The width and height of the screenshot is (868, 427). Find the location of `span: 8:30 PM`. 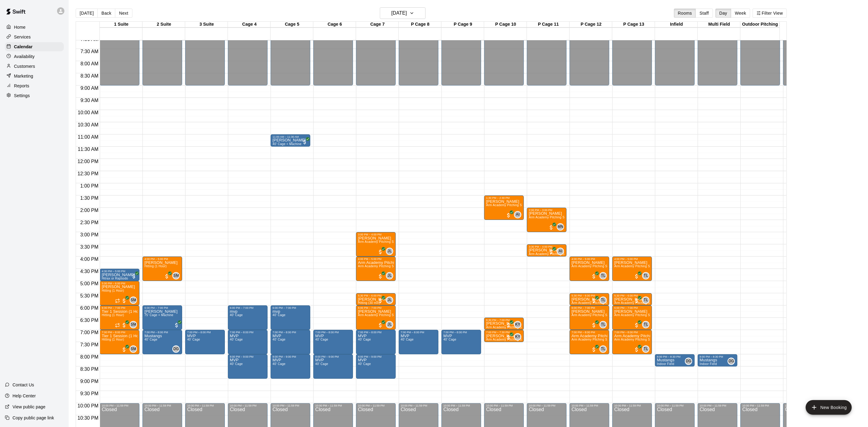

span: 8:30 PM is located at coordinates (90, 368).